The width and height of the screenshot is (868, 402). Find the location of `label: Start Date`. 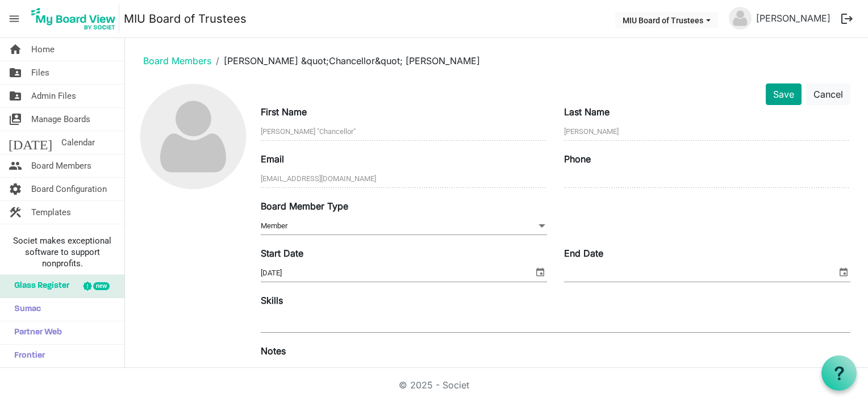

label: Start Date is located at coordinates (282, 253).